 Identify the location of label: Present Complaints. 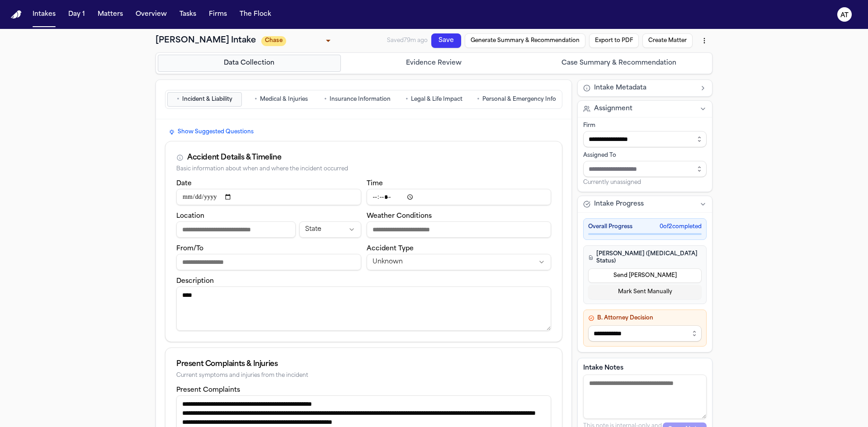
(208, 390).